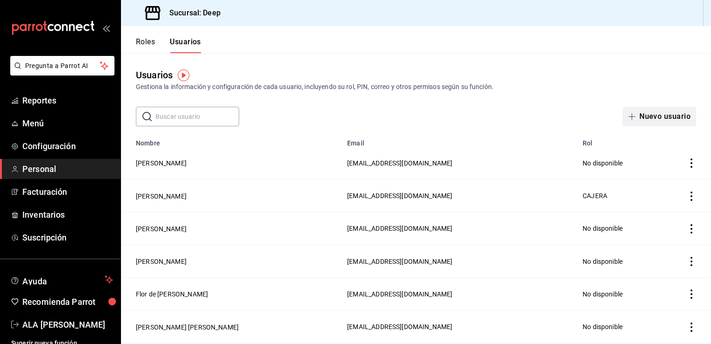  Describe the element at coordinates (197, 116) in the screenshot. I see `input: Buscar usuario` at that location.